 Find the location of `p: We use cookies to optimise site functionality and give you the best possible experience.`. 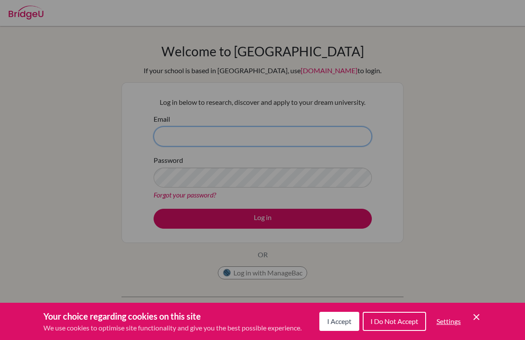

p: We use cookies to optimise site functionality and give you the best possible experience. is located at coordinates (172, 328).